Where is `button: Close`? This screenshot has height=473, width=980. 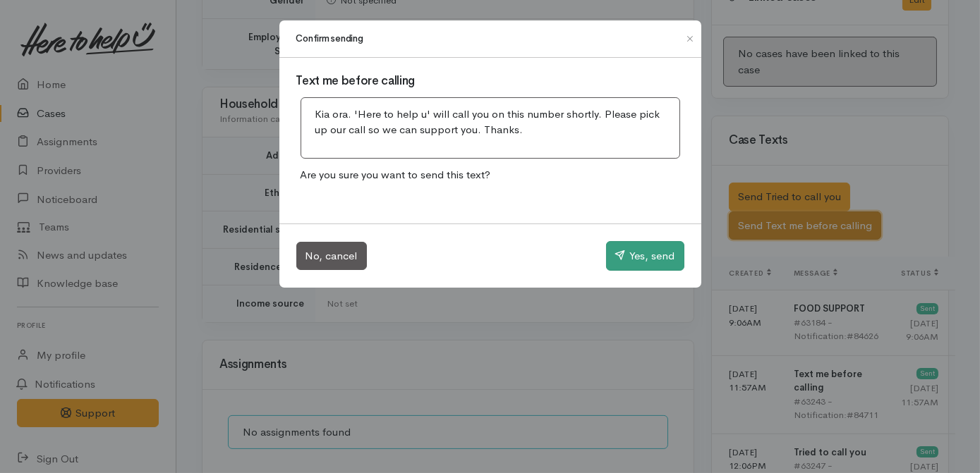
button: Close is located at coordinates (690, 39).